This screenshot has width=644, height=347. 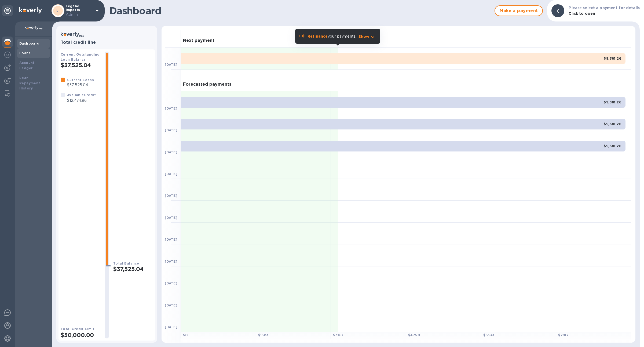 I want to click on b: Loan Repayment History, so click(x=30, y=83).